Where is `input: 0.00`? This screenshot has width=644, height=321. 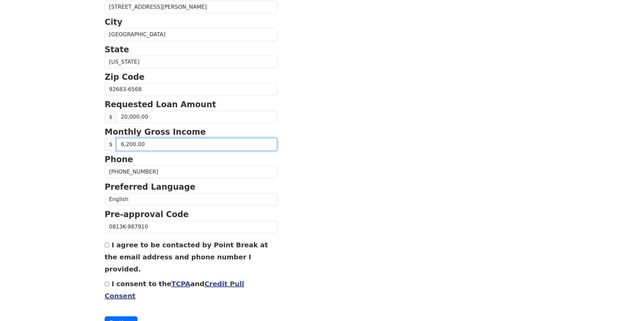 input: 0.00 is located at coordinates (196, 145).